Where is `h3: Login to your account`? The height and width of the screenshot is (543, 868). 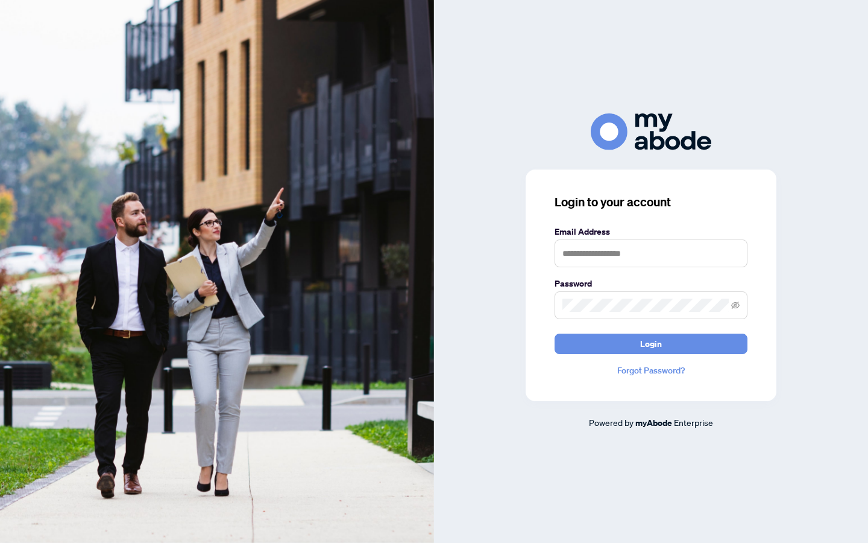
h3: Login to your account is located at coordinates (651, 202).